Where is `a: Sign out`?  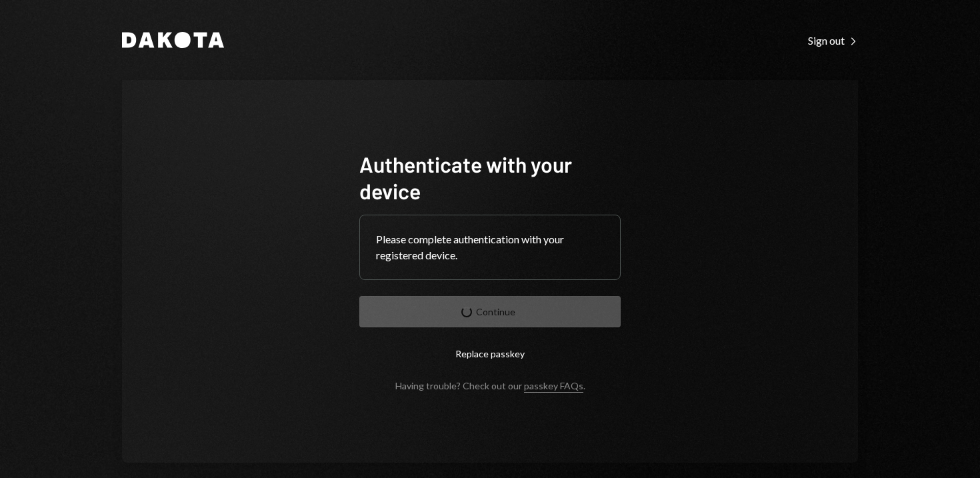 a: Sign out is located at coordinates (833, 40).